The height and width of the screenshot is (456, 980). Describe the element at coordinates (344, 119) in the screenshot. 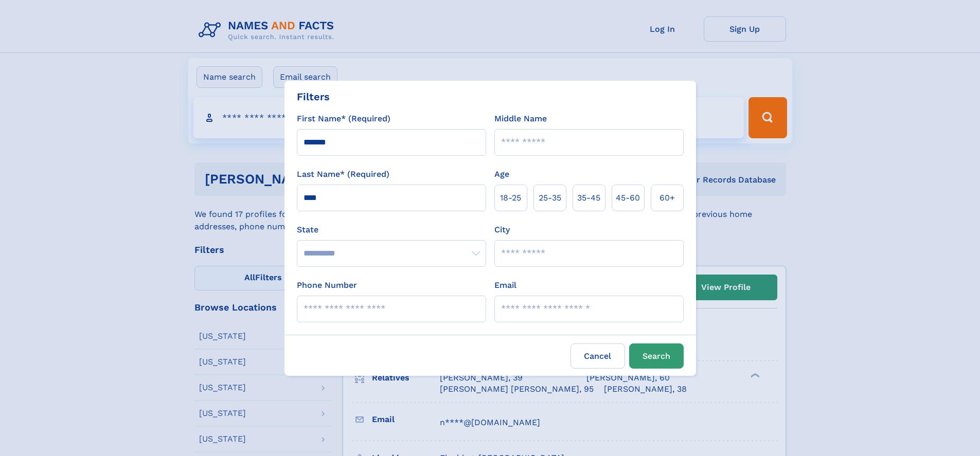

I see `label: First Name* (Required)` at that location.